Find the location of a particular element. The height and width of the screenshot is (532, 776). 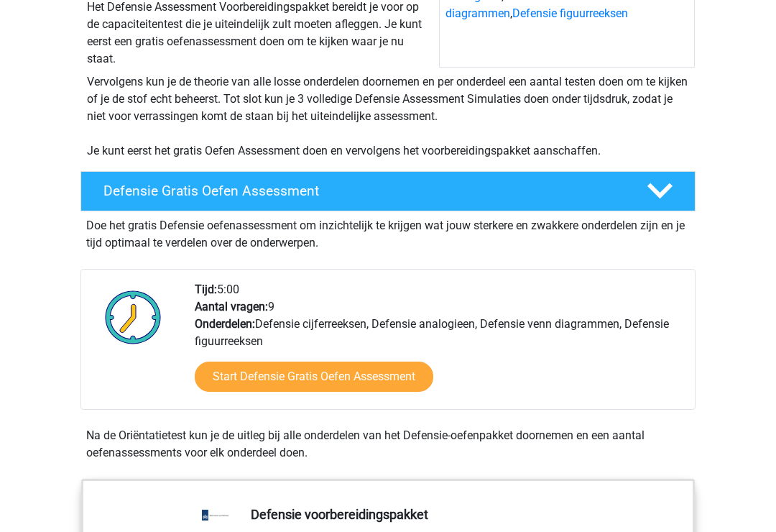

b: Aantal vragen: is located at coordinates (231, 307).